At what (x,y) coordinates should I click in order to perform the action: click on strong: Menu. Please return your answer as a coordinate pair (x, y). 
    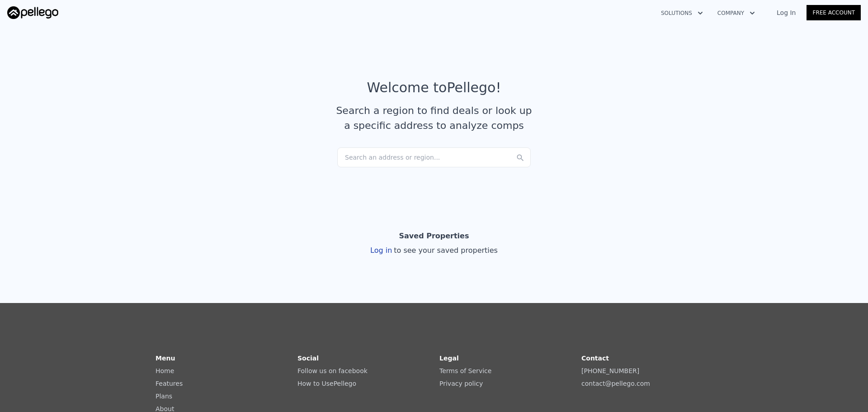
    Looking at the image, I should click on (165, 359).